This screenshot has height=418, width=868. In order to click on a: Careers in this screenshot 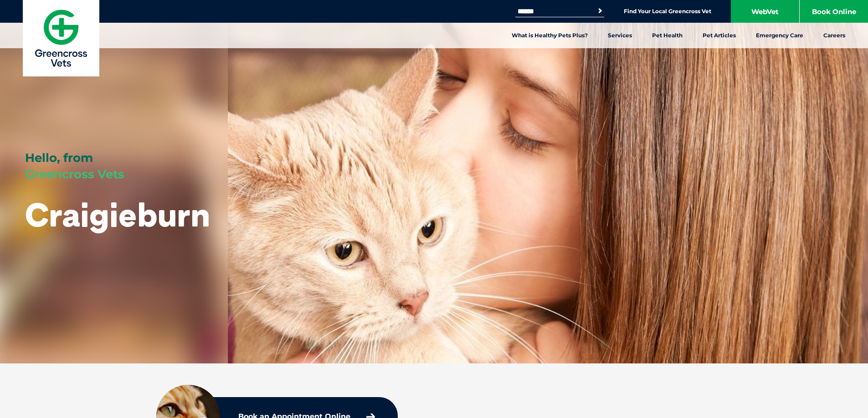, I will do `click(834, 35)`.